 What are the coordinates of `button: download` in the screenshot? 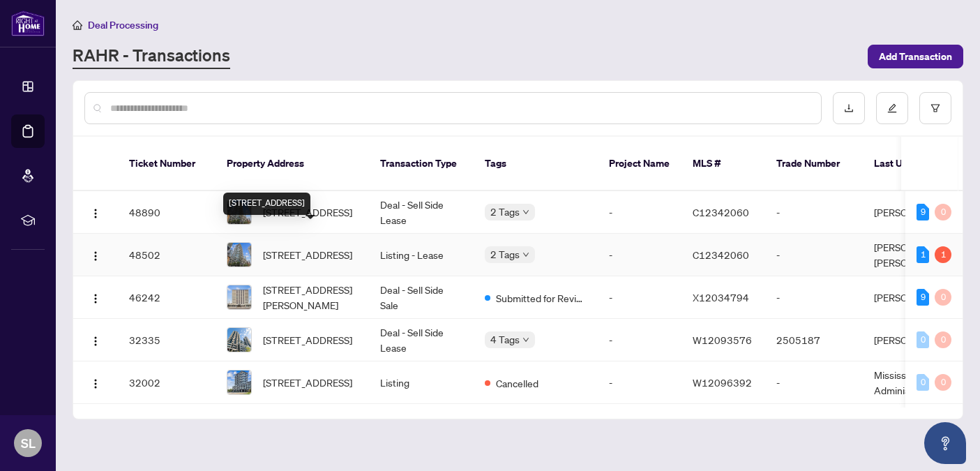 It's located at (849, 108).